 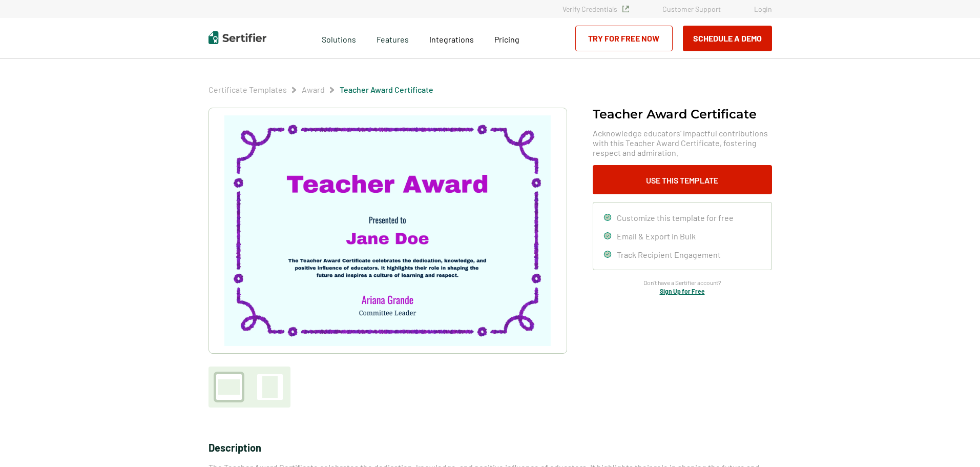 I want to click on span: Award, so click(x=313, y=89).